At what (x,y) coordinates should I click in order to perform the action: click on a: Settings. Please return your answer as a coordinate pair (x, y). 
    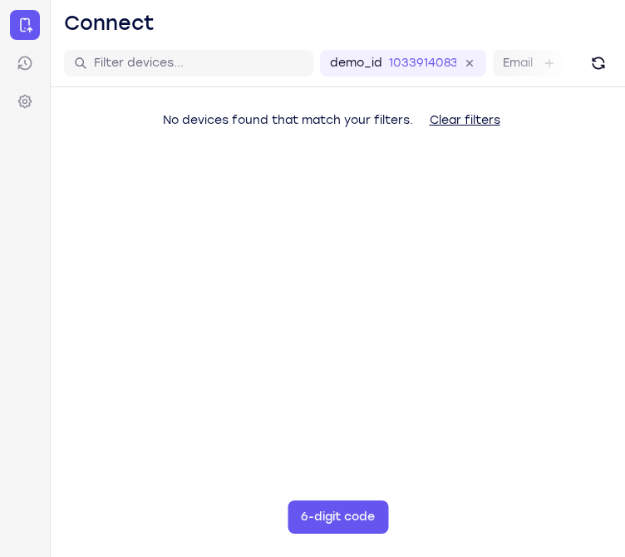
    Looking at the image, I should click on (25, 101).